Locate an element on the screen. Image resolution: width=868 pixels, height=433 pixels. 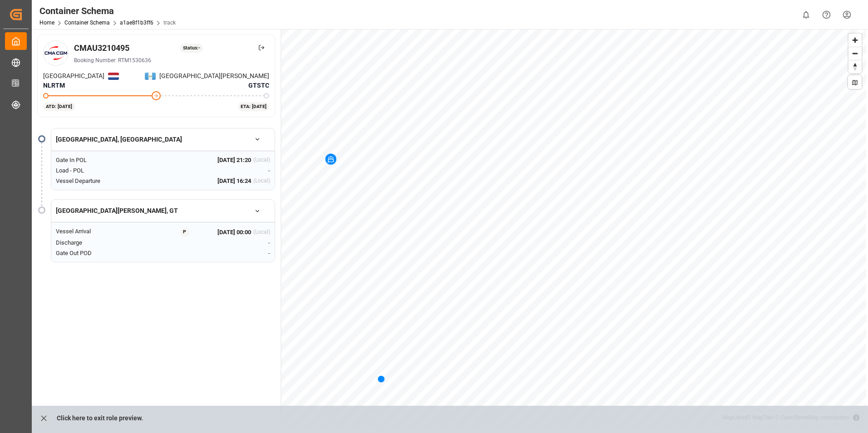
div: Vessel Arrival is located at coordinates (95, 231).